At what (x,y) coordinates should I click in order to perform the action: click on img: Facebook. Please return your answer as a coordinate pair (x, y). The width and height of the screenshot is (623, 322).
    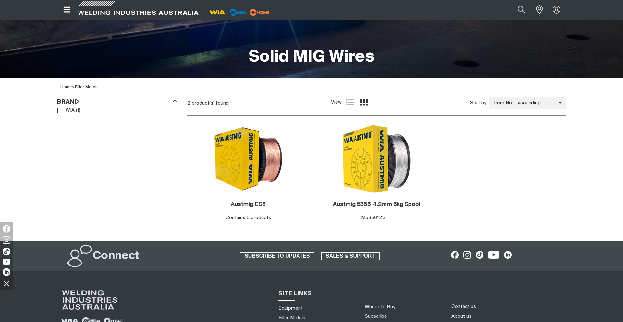
    Looking at the image, I should click on (6, 229).